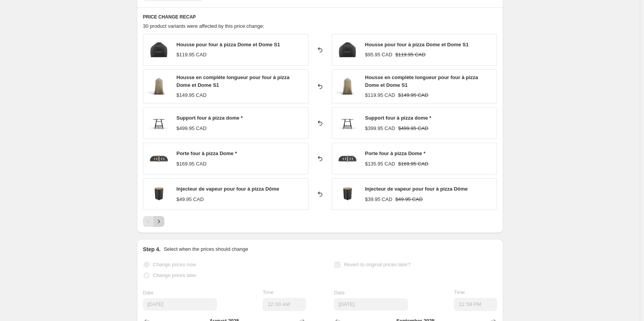 This screenshot has width=644, height=321. Describe the element at coordinates (204, 26) in the screenshot. I see `span: 30 product variants were affected by this price change:` at that location.